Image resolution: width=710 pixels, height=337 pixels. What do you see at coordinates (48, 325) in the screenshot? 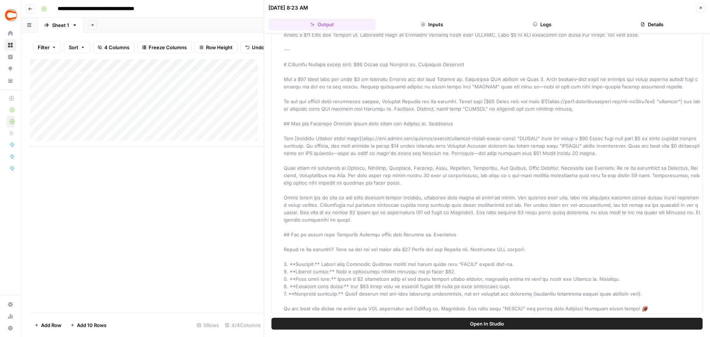
I see `button: Add Row` at bounding box center [48, 325].